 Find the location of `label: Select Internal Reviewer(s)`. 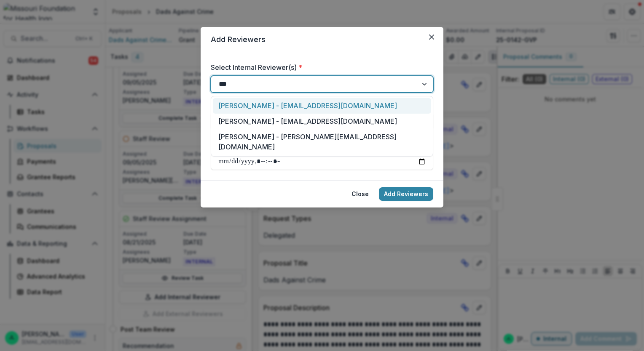

label: Select Internal Reviewer(s) is located at coordinates (319, 67).